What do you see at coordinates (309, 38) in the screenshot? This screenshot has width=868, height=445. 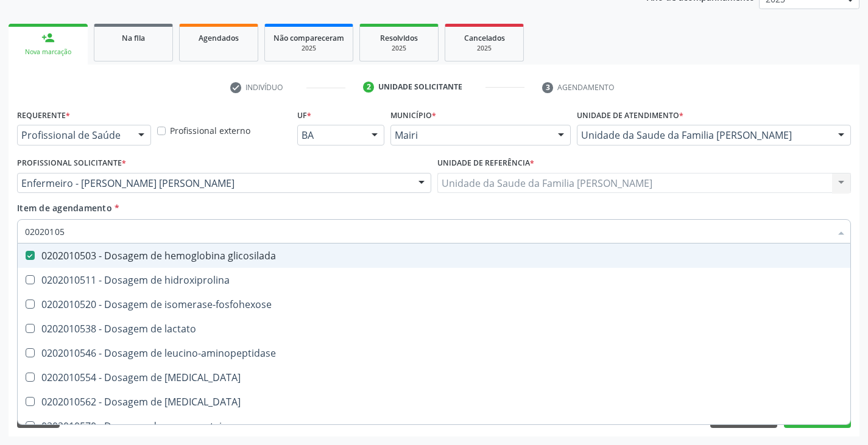 I see `span: Não compareceram` at bounding box center [309, 38].